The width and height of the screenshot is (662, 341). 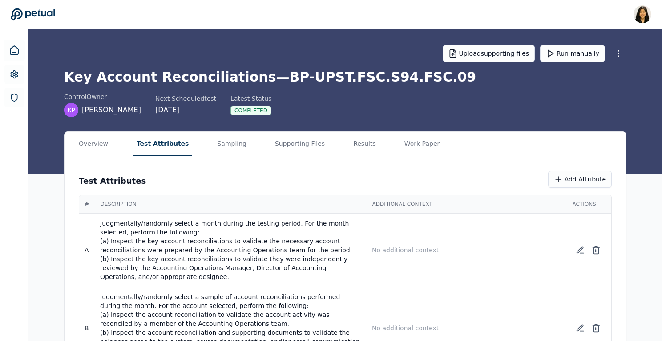 I want to click on a: SOC 1 Reports, so click(x=14, y=97).